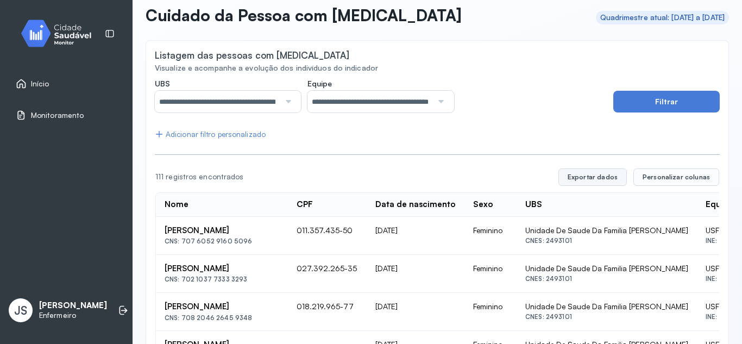 This screenshot has height=344, width=742. I want to click on button: Exportar dados, so click(593, 177).